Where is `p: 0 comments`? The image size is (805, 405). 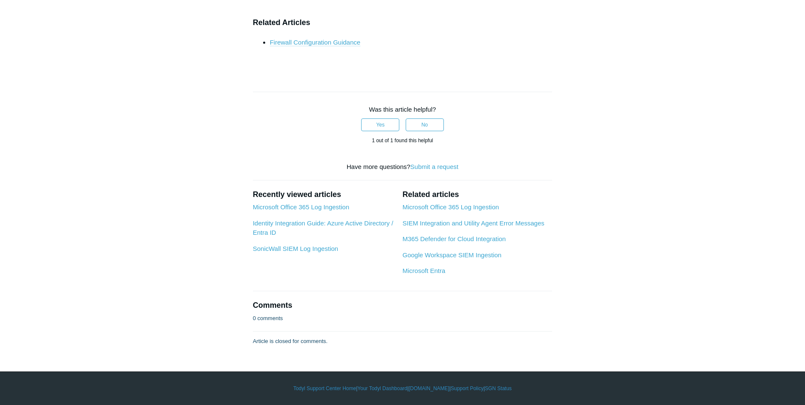
p: 0 comments is located at coordinates (268, 318).